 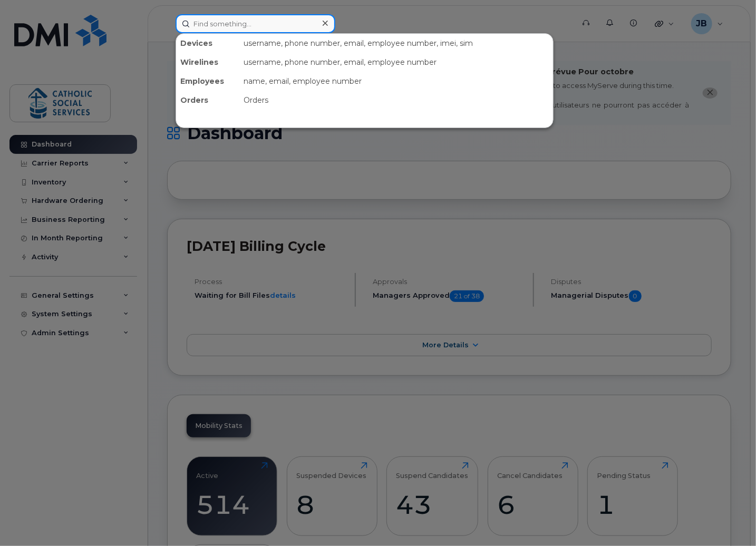 I want to click on div: username, phone number, email, employee number, so click(x=396, y=62).